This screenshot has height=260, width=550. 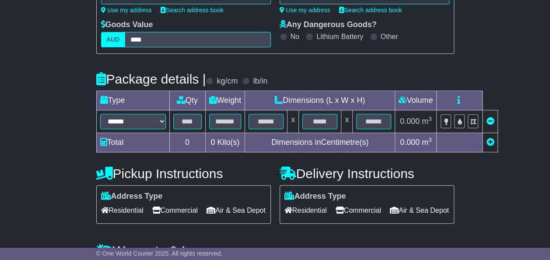 I want to click on td: Qty, so click(x=187, y=101).